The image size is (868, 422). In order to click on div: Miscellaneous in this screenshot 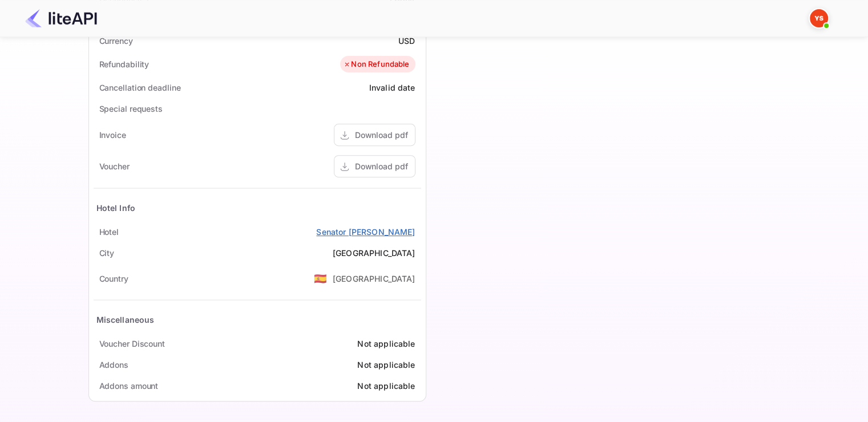, I will do `click(126, 319)`.